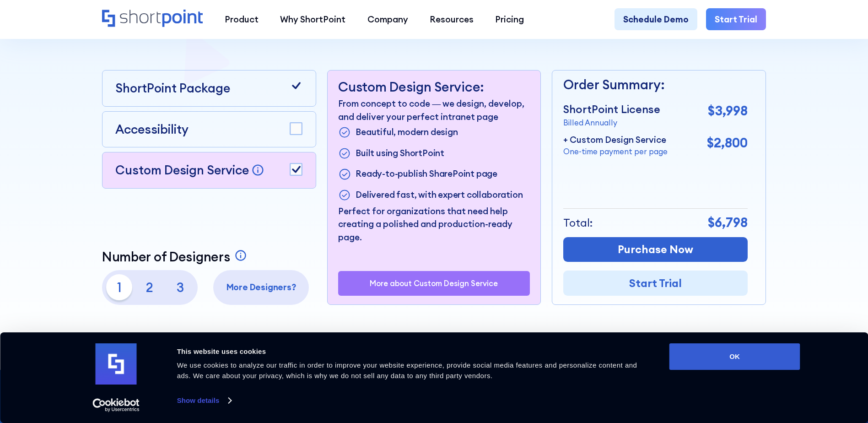 Image resolution: width=868 pixels, height=423 pixels. I want to click on p: More Designers?, so click(262, 288).